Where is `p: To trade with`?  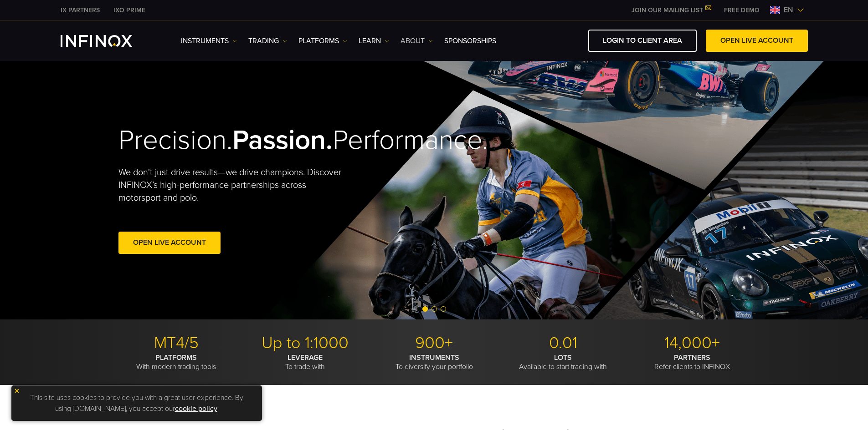 p: To trade with is located at coordinates (305, 362).